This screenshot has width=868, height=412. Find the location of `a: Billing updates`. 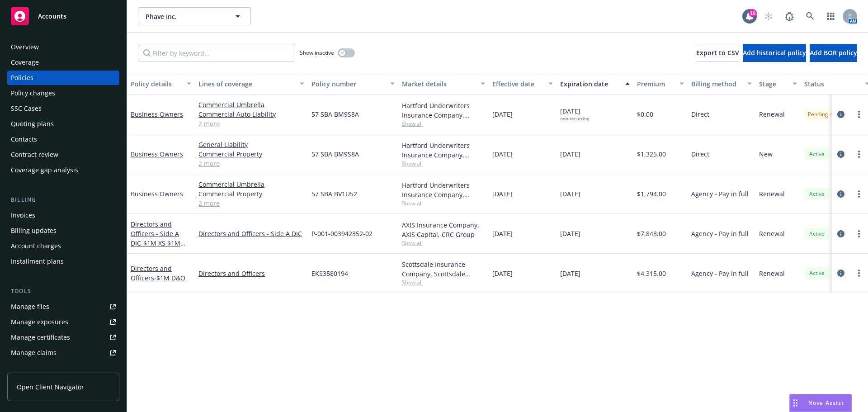

a: Billing updates is located at coordinates (63, 231).